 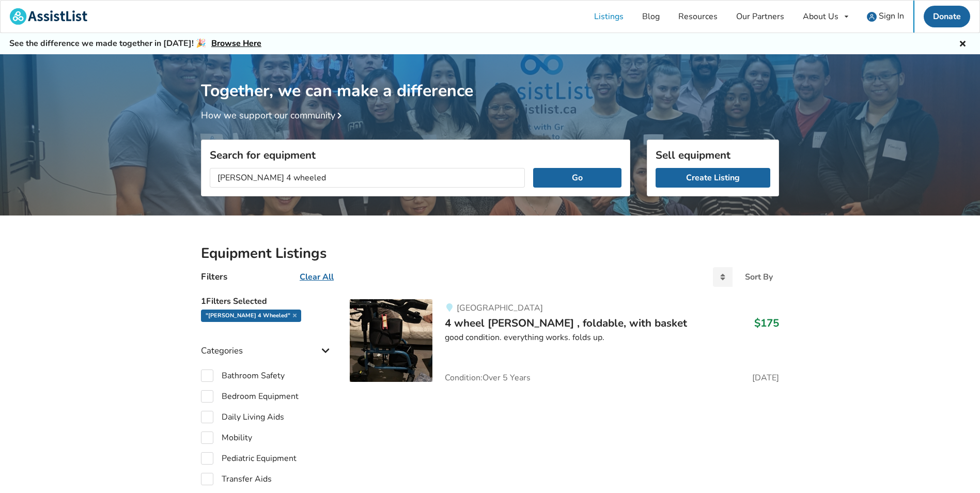 What do you see at coordinates (236, 44) in the screenshot?
I see `a: Browse Here` at bounding box center [236, 44].